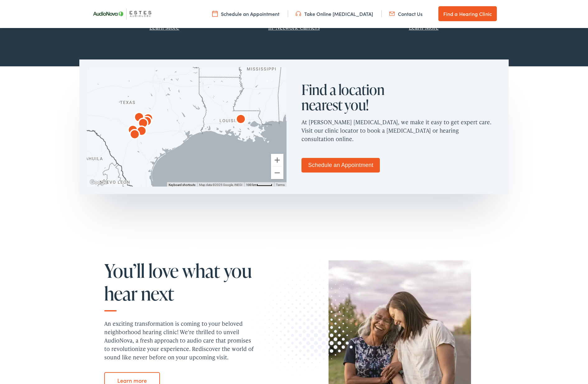 The image size is (588, 384). Describe the element at coordinates (221, 185) in the screenshot. I see `span: Map data ©2025 Google, INEGI` at that location.